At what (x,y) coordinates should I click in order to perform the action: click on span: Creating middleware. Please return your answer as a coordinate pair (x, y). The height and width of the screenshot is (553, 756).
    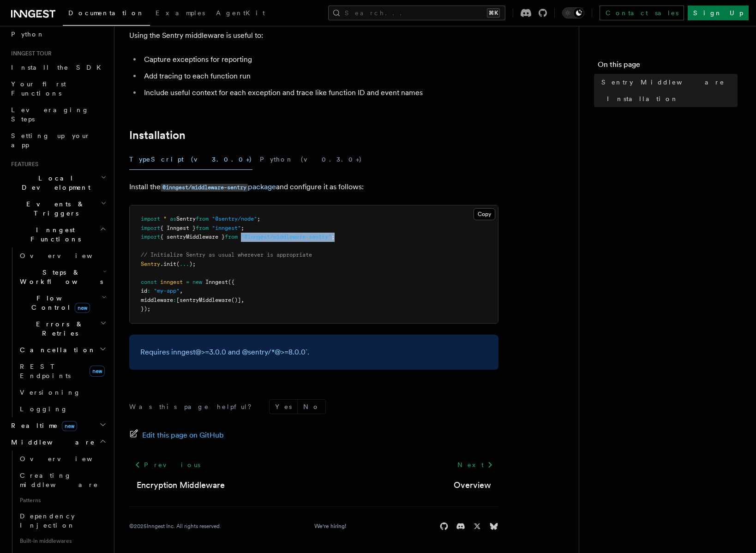
    Looking at the image, I should click on (59, 480).